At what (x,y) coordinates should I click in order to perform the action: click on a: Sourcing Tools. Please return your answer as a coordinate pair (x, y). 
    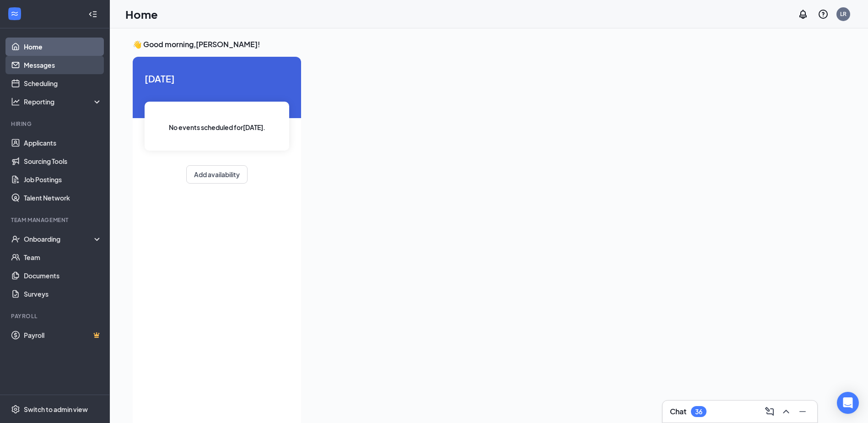
    Looking at the image, I should click on (62, 161).